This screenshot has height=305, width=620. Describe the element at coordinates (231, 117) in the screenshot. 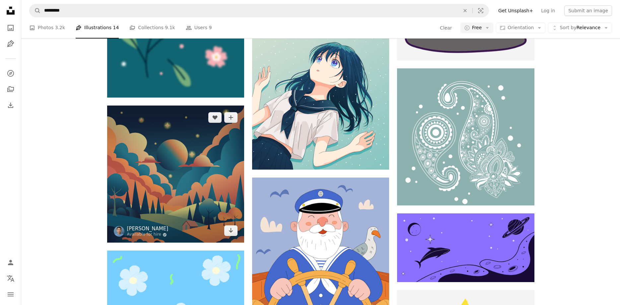

I see `button: Add to Collection` at that location.